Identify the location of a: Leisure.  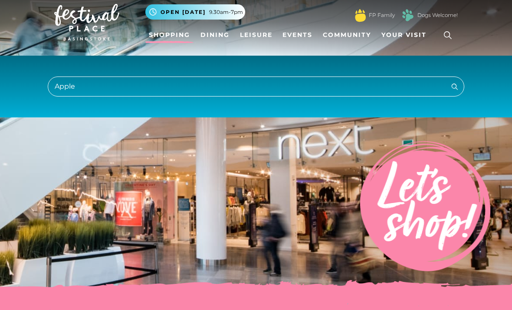
(256, 35).